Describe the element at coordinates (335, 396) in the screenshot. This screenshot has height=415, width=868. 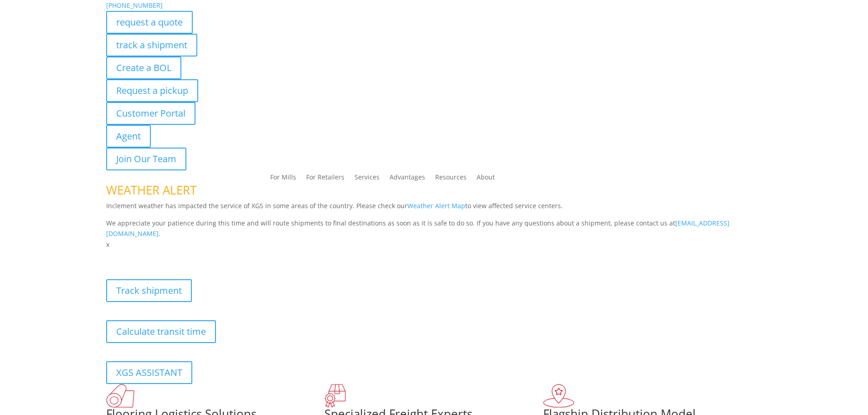
I see `img: xgs-icon-focused-on-flooring-red` at that location.